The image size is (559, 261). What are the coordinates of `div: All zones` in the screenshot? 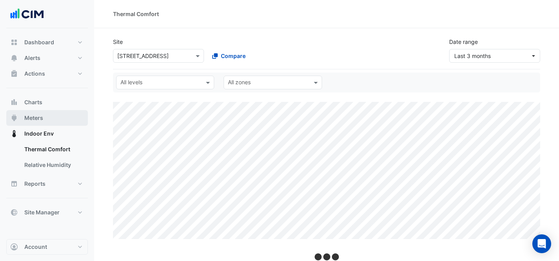 It's located at (239, 83).